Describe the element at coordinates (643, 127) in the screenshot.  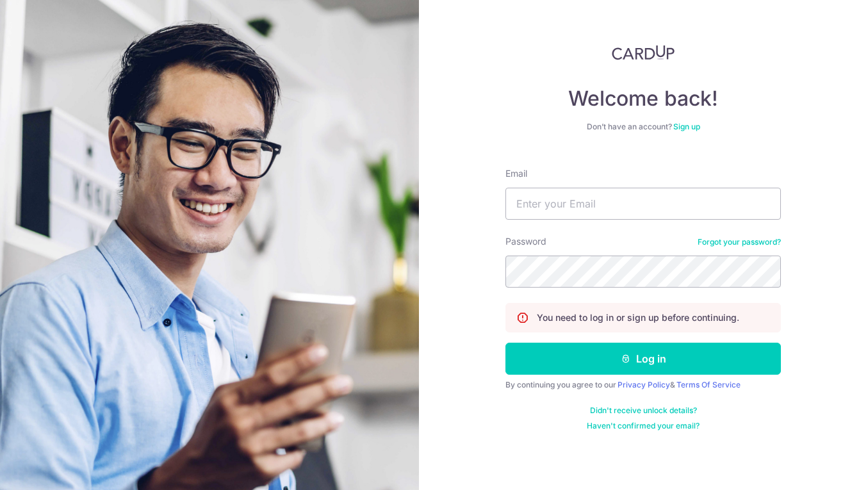
I see `div: Don’t have an account?` at that location.